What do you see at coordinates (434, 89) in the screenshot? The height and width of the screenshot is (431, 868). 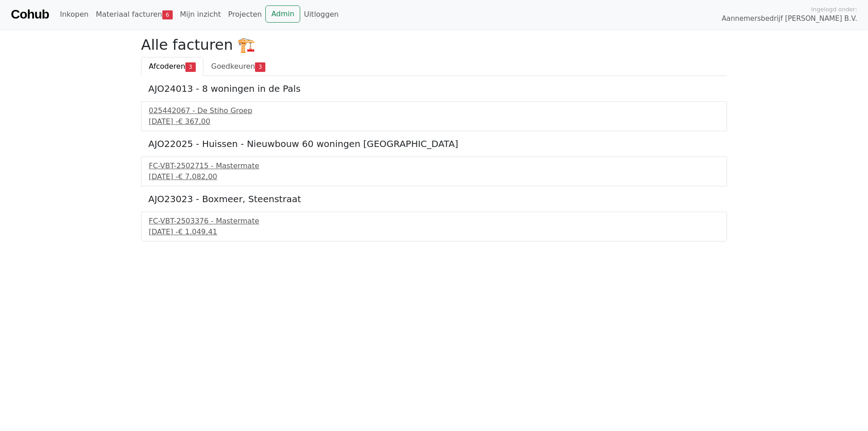 I see `h5: AJO24013 - 8 woningen in de Pals` at bounding box center [434, 89].